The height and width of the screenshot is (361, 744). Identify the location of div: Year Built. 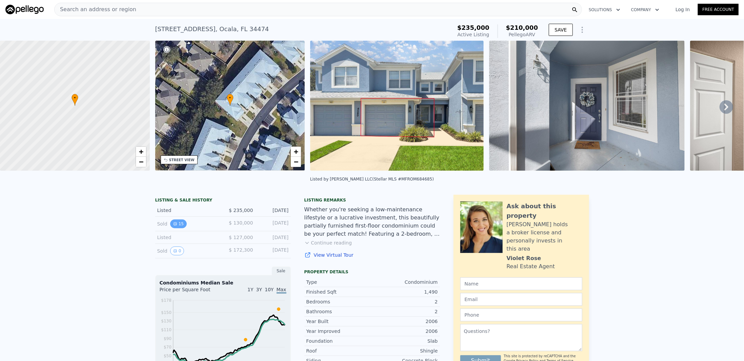
(339, 322).